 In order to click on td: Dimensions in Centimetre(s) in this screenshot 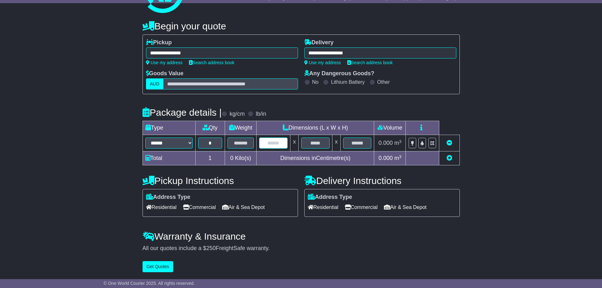, I will do `click(315, 158)`.